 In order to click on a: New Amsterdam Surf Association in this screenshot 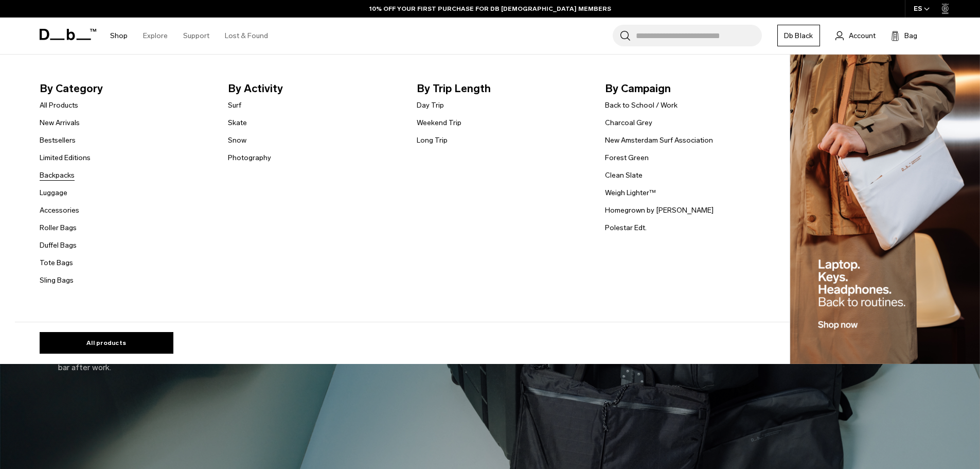, I will do `click(659, 140)`.